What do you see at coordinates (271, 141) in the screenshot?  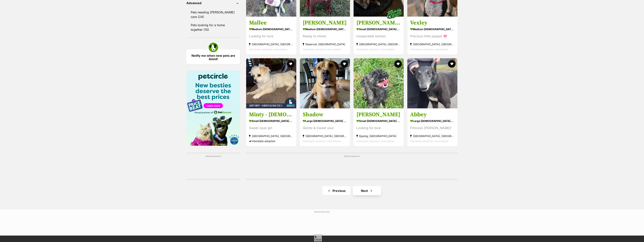 I see `div: Interstate adoption` at bounding box center [271, 141].